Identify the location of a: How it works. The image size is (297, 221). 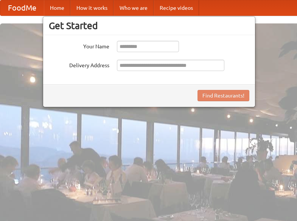
(92, 8).